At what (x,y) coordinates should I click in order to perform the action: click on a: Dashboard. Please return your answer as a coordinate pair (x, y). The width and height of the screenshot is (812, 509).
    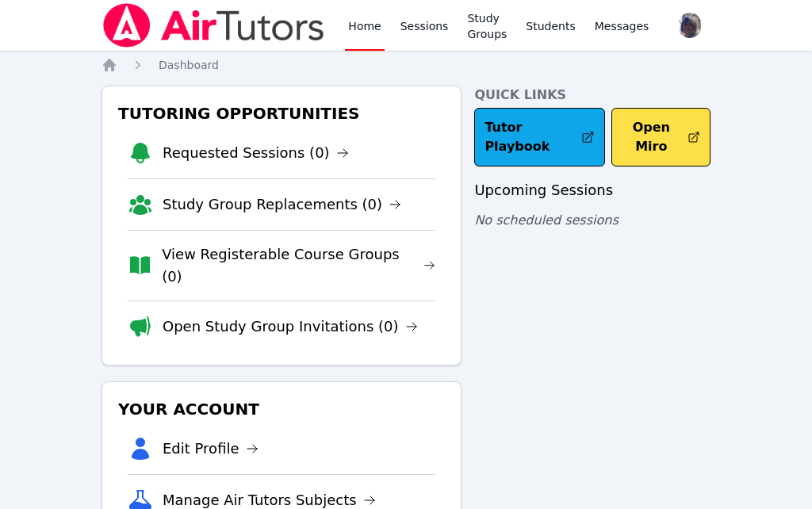
    Looking at the image, I should click on (189, 65).